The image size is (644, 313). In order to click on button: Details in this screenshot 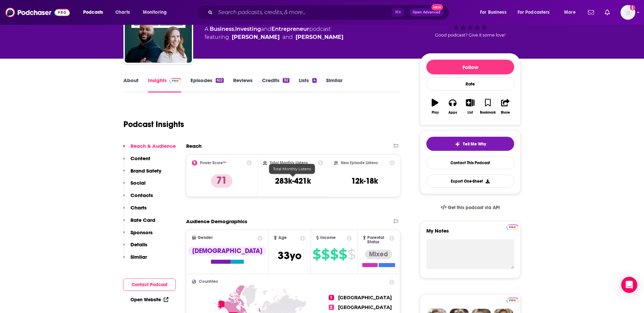, I will do `click(135, 247)`.